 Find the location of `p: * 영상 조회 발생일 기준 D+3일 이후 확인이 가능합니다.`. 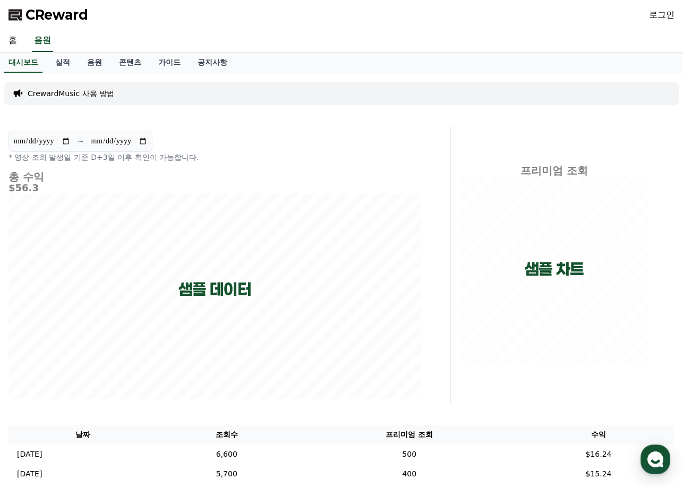

p: * 영상 조회 발생일 기준 D+3일 이후 확인이 가능합니다. is located at coordinates (215, 157).